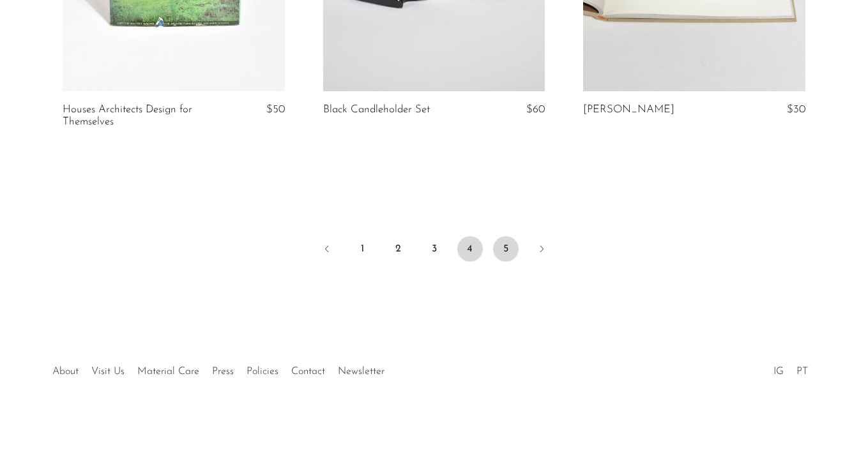 This screenshot has height=457, width=868. Describe the element at coordinates (470, 249) in the screenshot. I see `span: 4` at that location.